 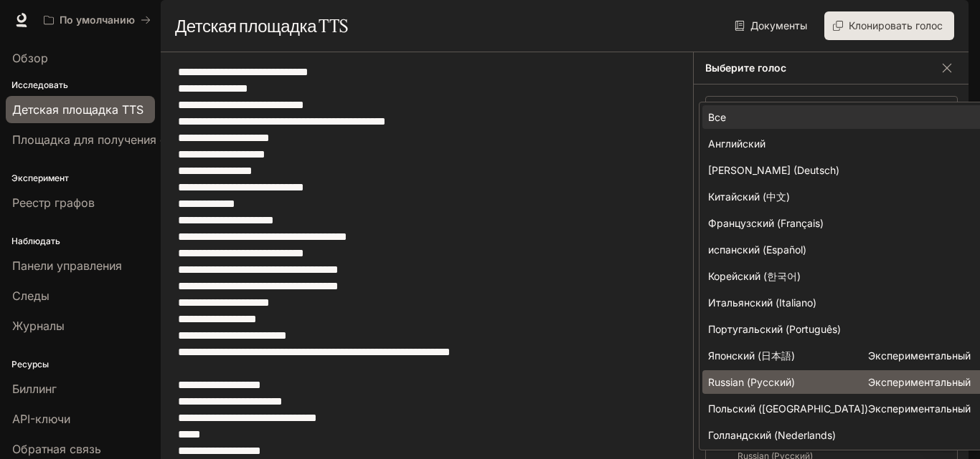 What do you see at coordinates (717, 117) in the screenshot?
I see `font: Все` at bounding box center [717, 117].